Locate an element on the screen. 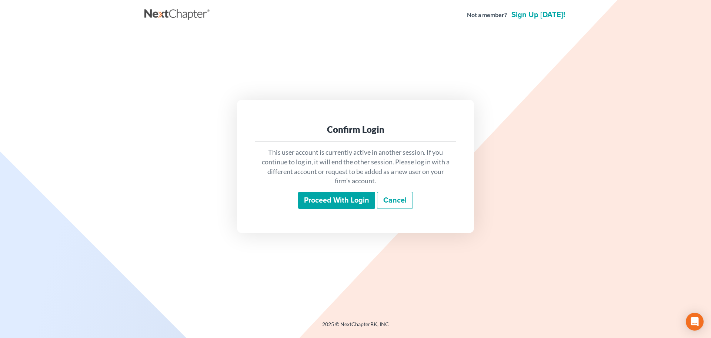 This screenshot has height=338, width=711. a: Cancel is located at coordinates (395, 200).